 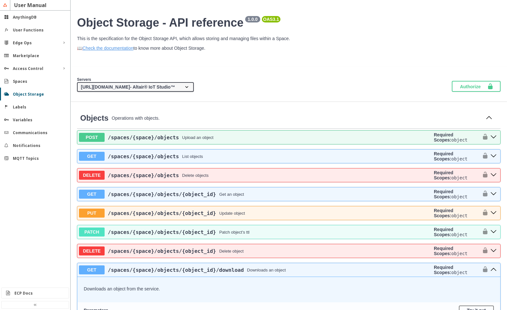 What do you see at coordinates (108, 48) in the screenshot?
I see `a: Check the documentation` at bounding box center [108, 48].